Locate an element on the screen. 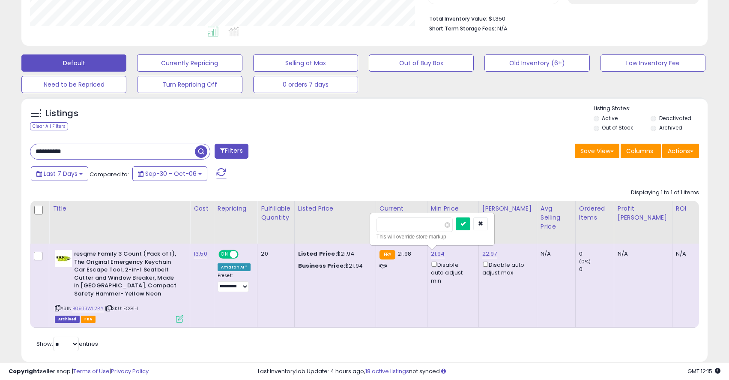  button: Last 7 Days is located at coordinates (60, 174).